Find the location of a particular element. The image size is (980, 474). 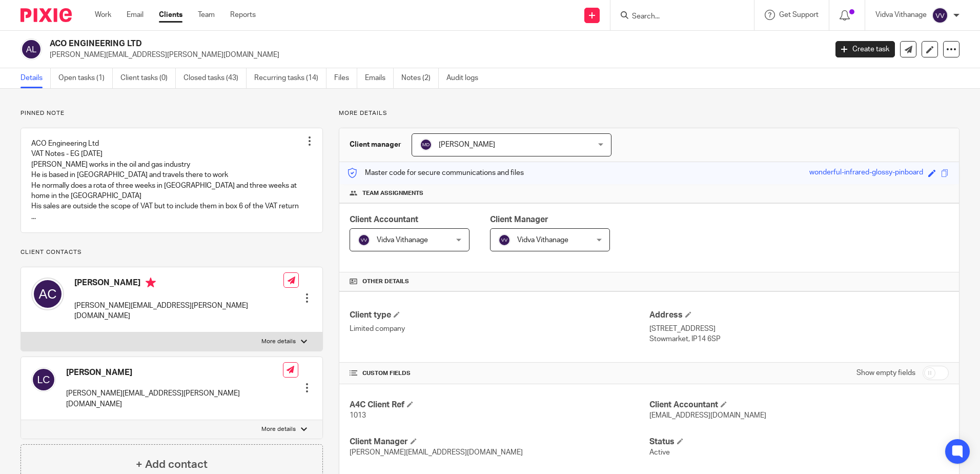

div: wonderful-infrared-glossy-pinboard is located at coordinates (866, 173).